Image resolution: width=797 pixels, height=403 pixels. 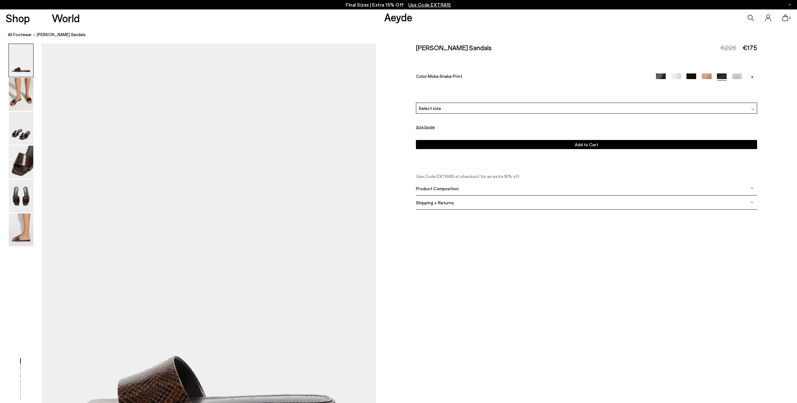 I want to click on img: Anna Leather Sandals - Image 4, so click(x=21, y=162).